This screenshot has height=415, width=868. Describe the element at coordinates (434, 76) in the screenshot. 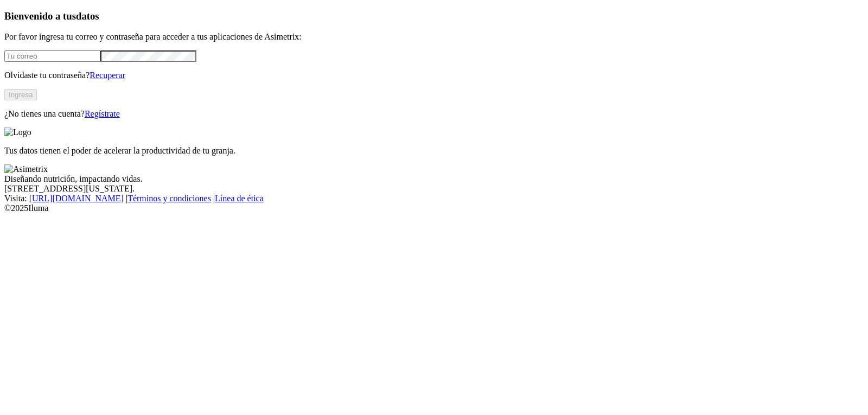

I see `p: Olvidaste tu contraseña?` at that location.